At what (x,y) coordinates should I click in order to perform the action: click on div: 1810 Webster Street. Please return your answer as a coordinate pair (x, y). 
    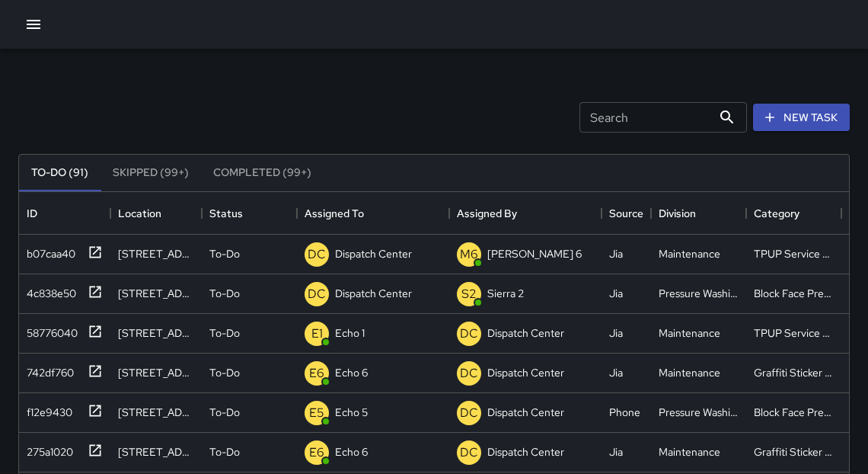
    Looking at the image, I should click on (156, 294).